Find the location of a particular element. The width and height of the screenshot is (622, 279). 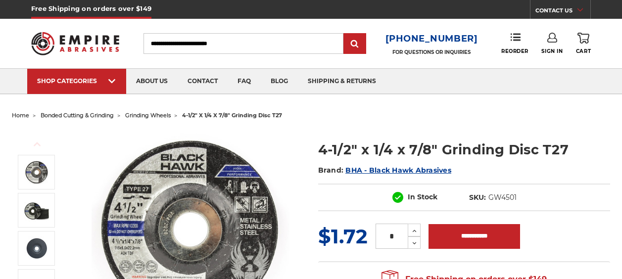

dd: GW4501 is located at coordinates (502, 197).